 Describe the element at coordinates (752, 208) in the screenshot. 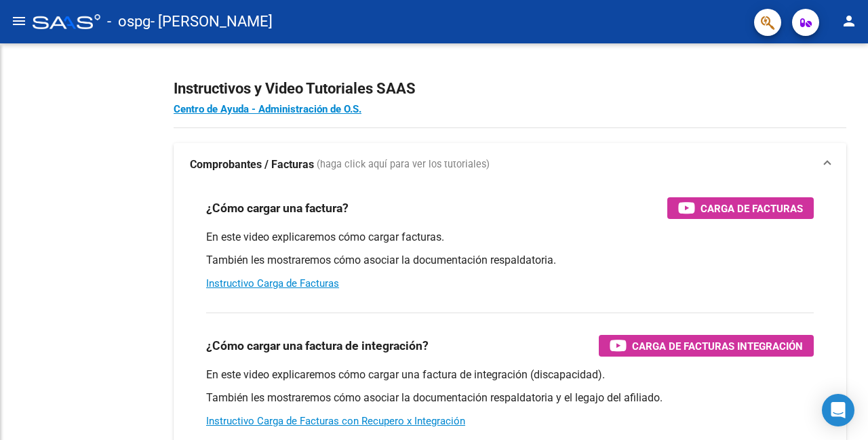

I see `span: Carga de Facturas` at that location.